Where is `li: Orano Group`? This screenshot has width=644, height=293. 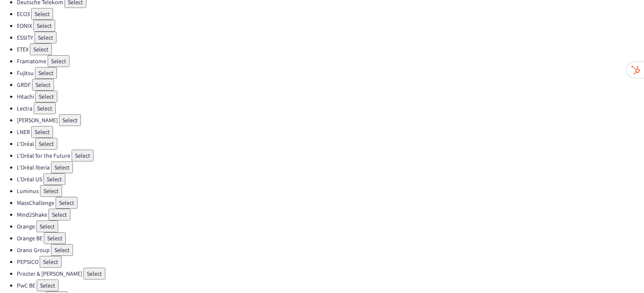 li: Orano Group is located at coordinates (330, 250).